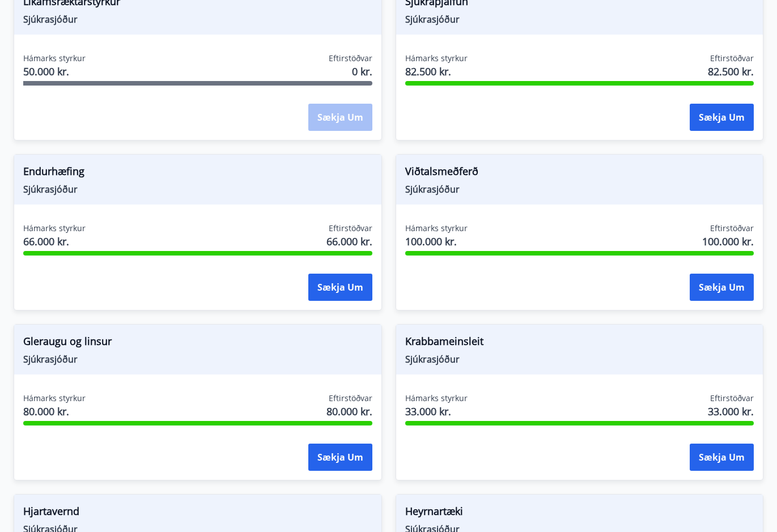 The width and height of the screenshot is (777, 532). What do you see at coordinates (198, 173) in the screenshot?
I see `span: Endurhæfing` at bounding box center [198, 173].